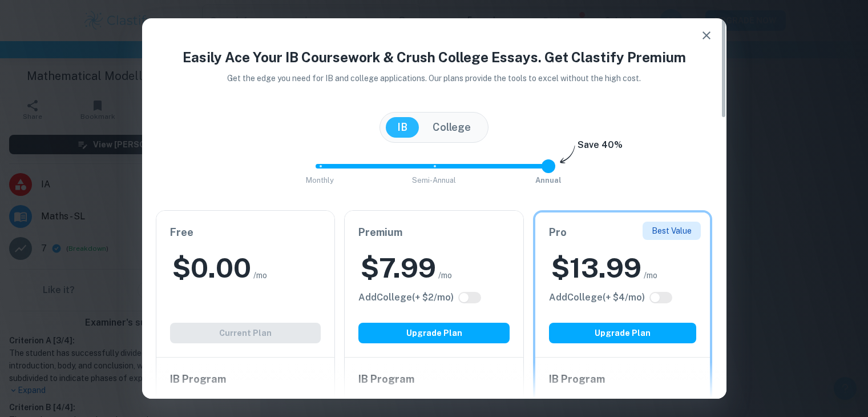 The image size is (868, 417). I want to click on p: Get the edge you need for IB and college applications. Our plans provide the tools to excel witho..., so click(434, 78).